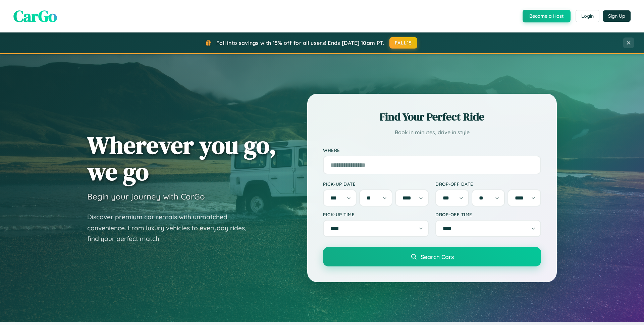  I want to click on button: Sign Up, so click(616, 16).